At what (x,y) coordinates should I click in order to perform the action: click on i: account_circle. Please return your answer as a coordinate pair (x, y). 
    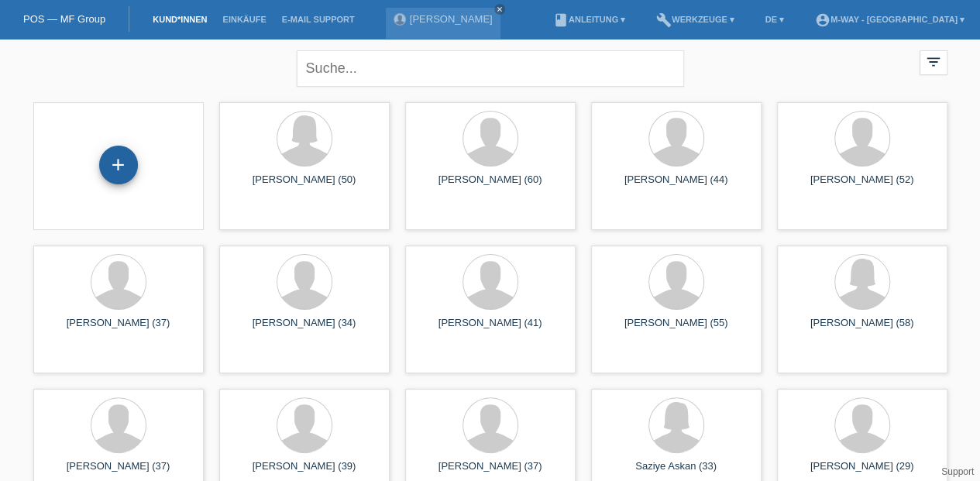
    Looking at the image, I should click on (823, 20).